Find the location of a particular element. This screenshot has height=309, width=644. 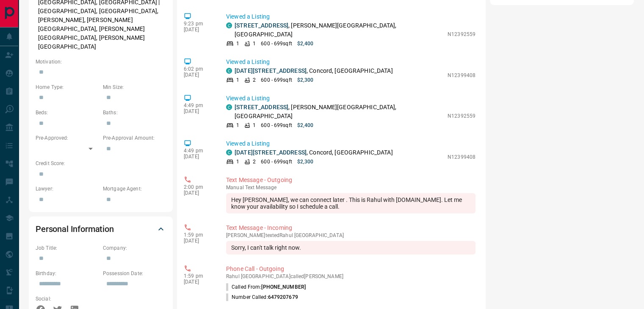

p: Lawyer: is located at coordinates (67, 189).